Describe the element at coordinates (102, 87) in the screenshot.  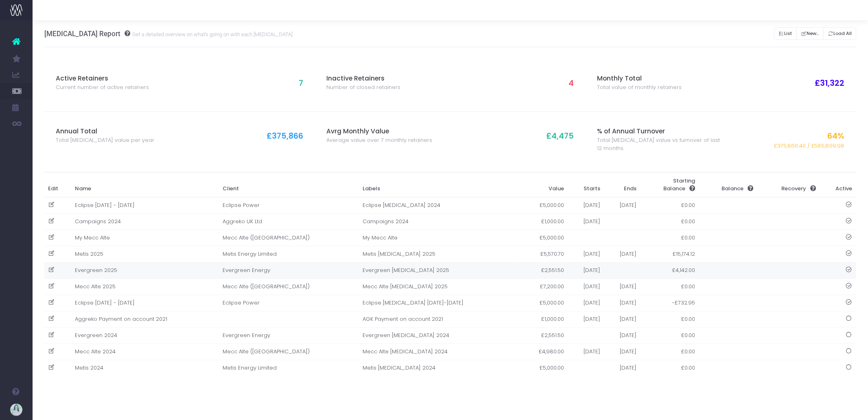
I see `span: Current number of active retainers` at that location.